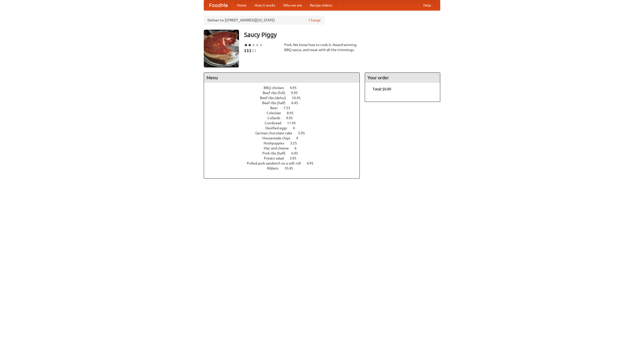 This screenshot has width=644, height=356. Describe the element at coordinates (276, 118) in the screenshot. I see `span: Collards` at that location.